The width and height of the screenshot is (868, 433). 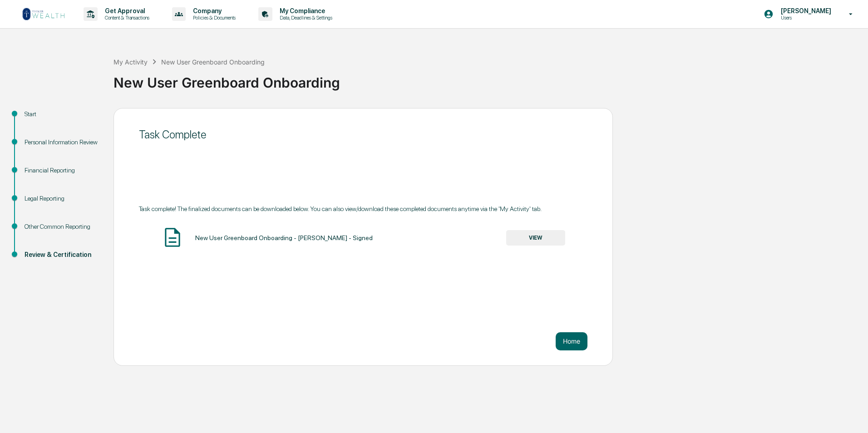 What do you see at coordinates (804, 17) in the screenshot?
I see `p: Users` at bounding box center [804, 17].